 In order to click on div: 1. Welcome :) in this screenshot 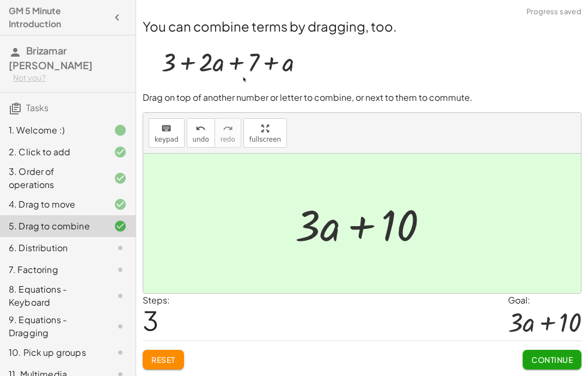, I will do `click(52, 130)`.